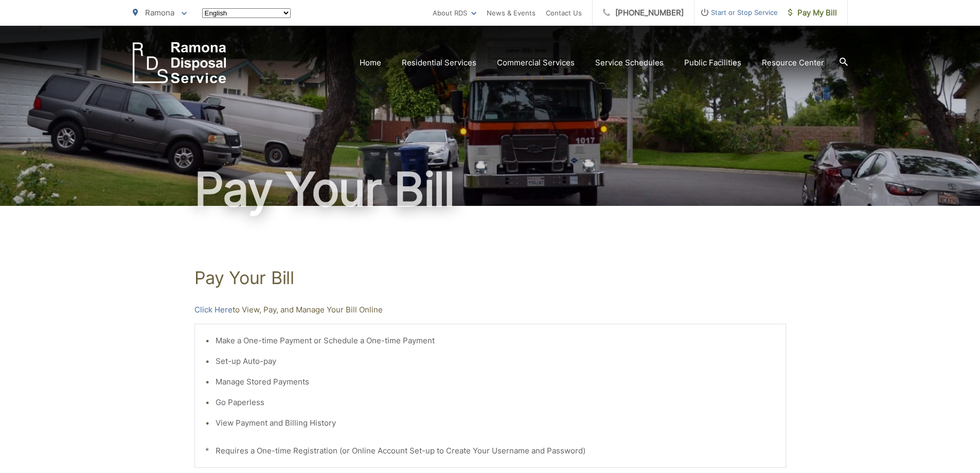 This screenshot has height=473, width=980. I want to click on a: Click Here, so click(214, 310).